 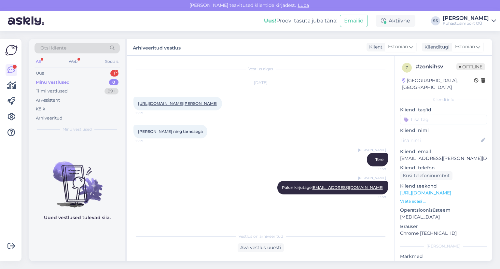 I want to click on div: Küsi telefoninumbrit, so click(x=426, y=176).